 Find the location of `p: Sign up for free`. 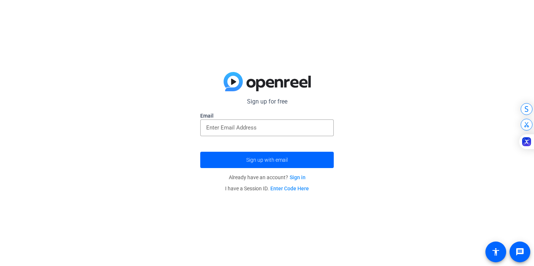

p: Sign up for free is located at coordinates (267, 102).